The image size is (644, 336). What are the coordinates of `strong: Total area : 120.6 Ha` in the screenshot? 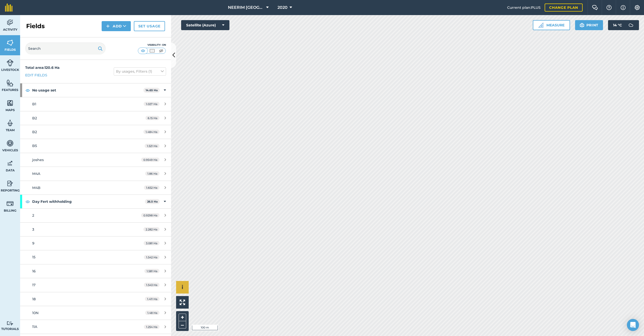 It's located at (42, 68).